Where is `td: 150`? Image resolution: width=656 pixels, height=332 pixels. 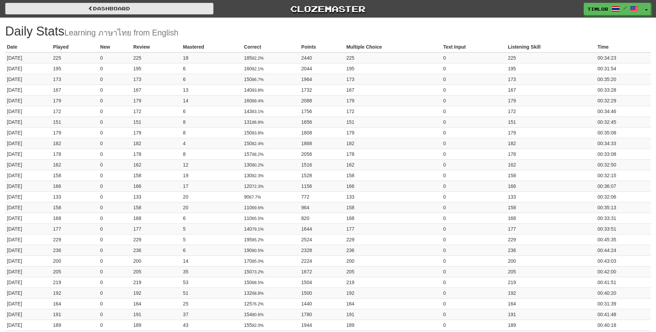 td: 150 is located at coordinates (271, 132).